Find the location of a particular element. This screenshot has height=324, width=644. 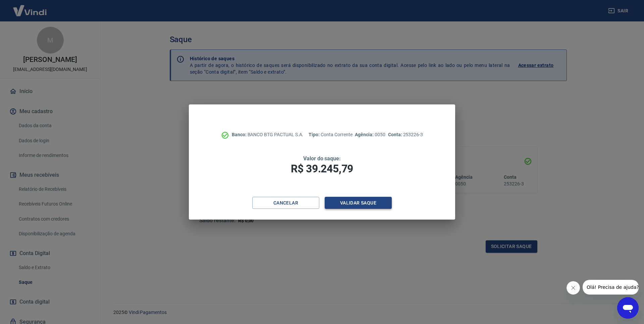

button: Cancelar is located at coordinates (286, 203).